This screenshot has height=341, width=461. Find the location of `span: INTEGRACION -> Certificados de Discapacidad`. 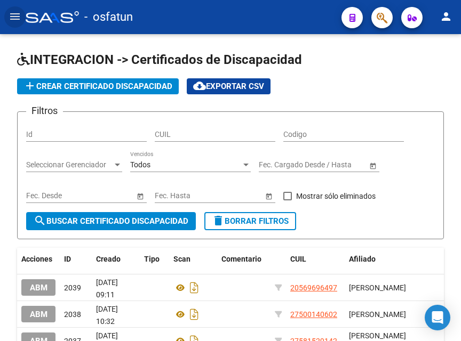

span: INTEGRACION -> Certificados de Discapacidad is located at coordinates (159, 60).